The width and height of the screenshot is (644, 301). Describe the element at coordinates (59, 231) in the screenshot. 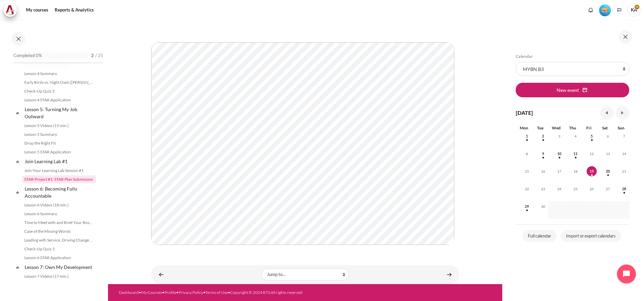

I see `a: Case of the Missing Words` at that location.